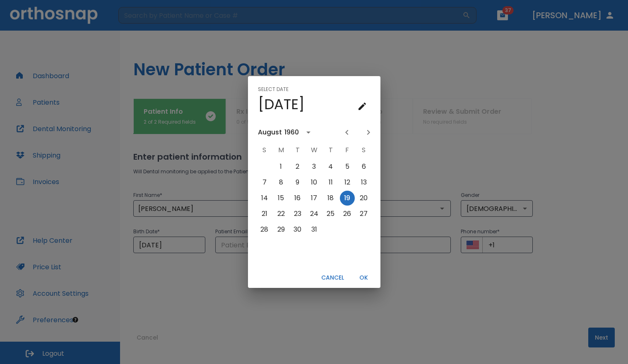 Image resolution: width=628 pixels, height=364 pixels. I want to click on button: Aug 26, 1960, so click(347, 214).